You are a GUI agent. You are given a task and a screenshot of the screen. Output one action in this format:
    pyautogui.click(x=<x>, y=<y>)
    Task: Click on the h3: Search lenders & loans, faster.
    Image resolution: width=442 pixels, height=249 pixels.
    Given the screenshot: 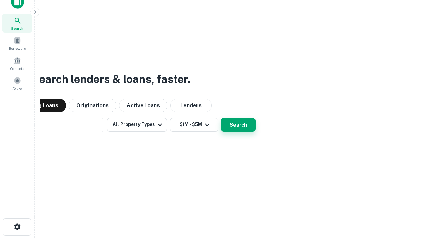 What is the action you would take?
    pyautogui.click(x=111, y=79)
    